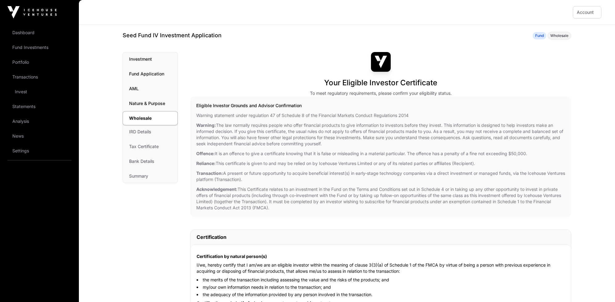 This screenshot has width=615, height=302. I want to click on a: AML, so click(150, 89).